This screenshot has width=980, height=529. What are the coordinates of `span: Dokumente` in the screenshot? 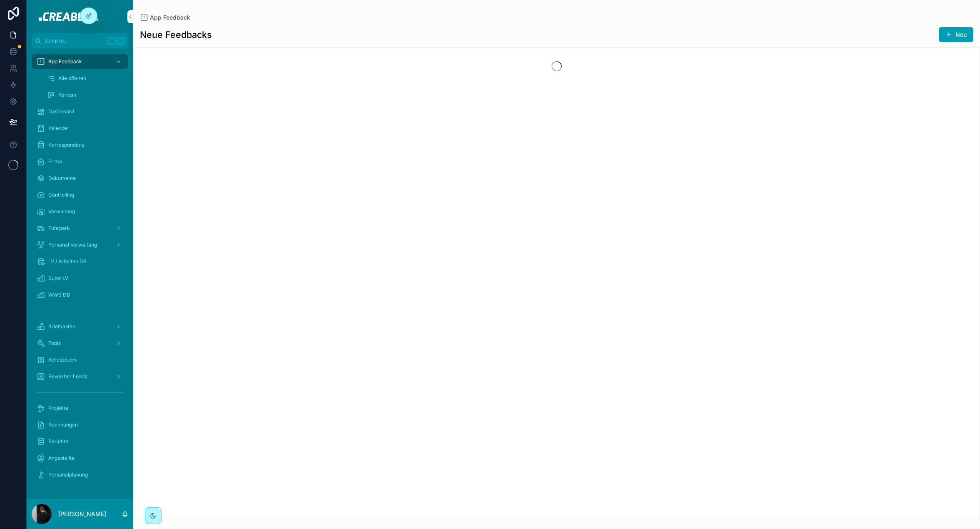 It's located at (62, 178).